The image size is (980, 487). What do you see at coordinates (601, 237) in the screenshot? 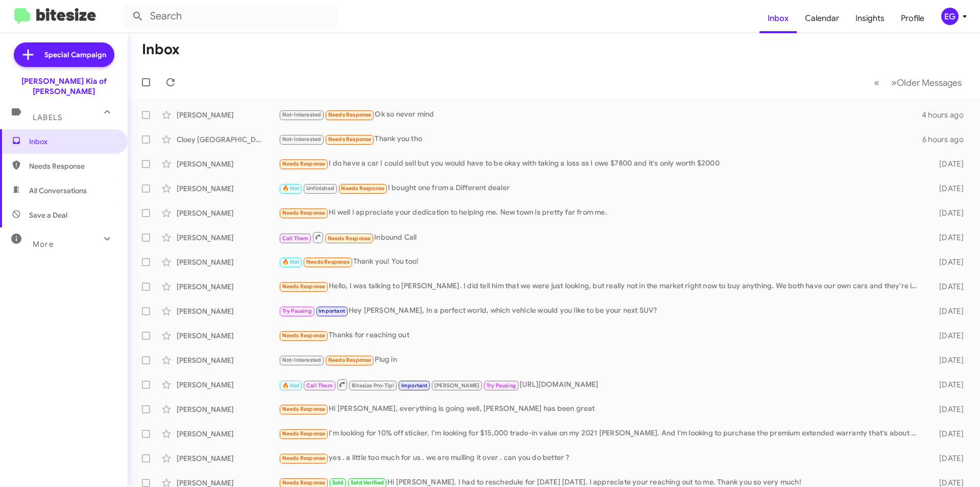
I see `div: Inbound Call` at bounding box center [601, 237].